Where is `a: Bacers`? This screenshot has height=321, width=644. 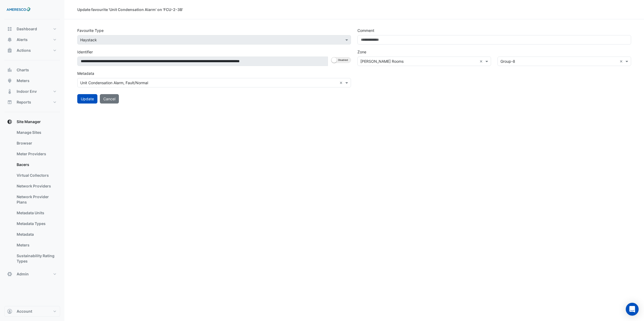 a: Bacers is located at coordinates (36, 165).